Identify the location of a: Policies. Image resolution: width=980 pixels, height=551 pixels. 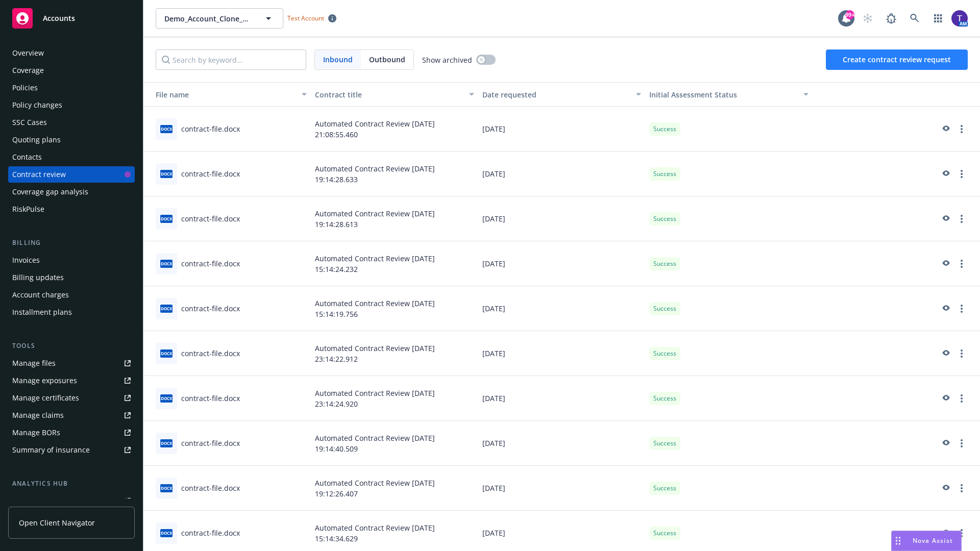
(71, 88).